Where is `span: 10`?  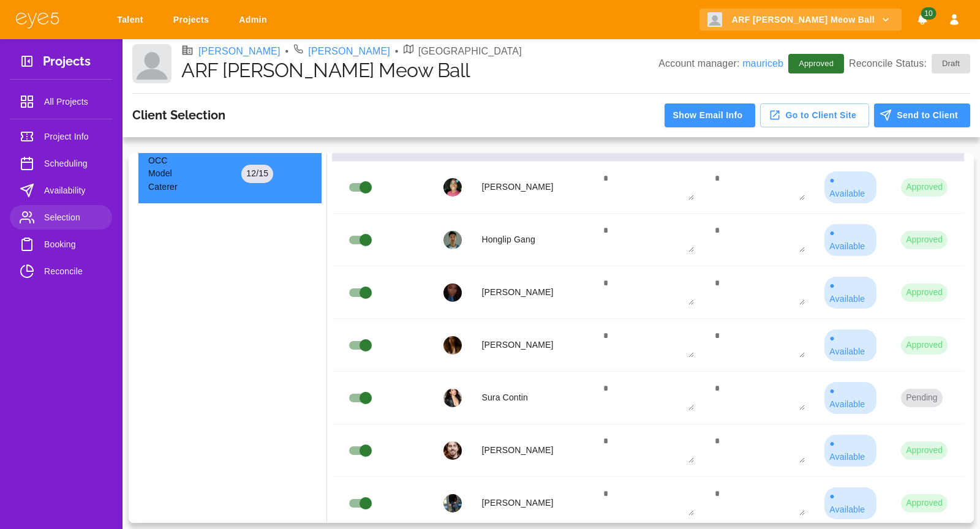 span: 10 is located at coordinates (928, 14).